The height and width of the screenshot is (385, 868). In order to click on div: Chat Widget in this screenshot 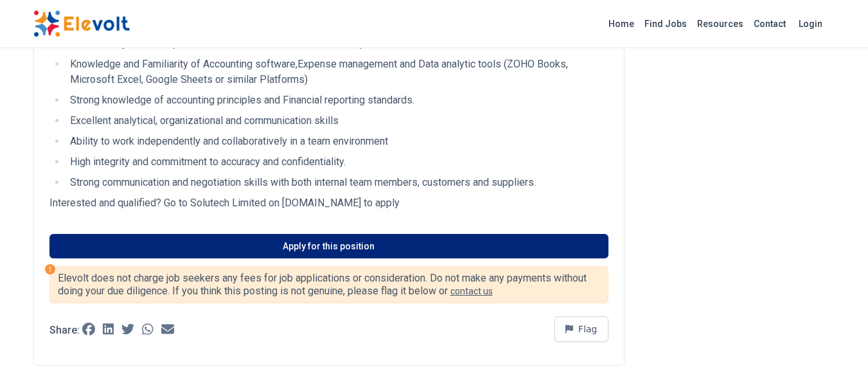, I will do `click(836, 354)`.